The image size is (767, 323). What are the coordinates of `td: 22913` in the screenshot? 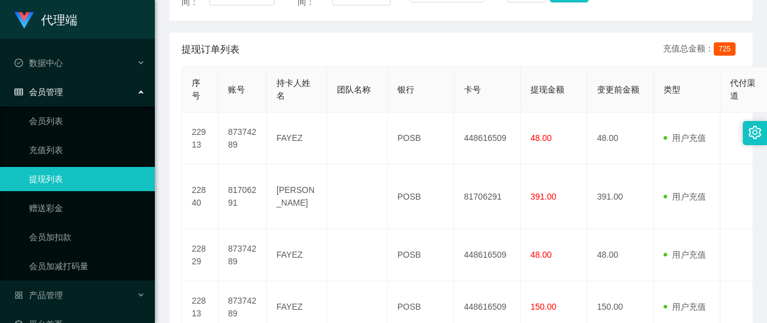 It's located at (200, 139).